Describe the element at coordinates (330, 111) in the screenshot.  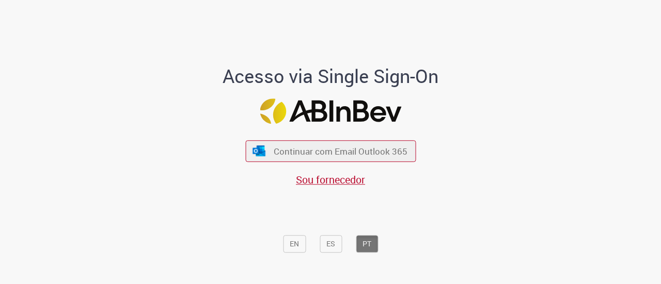
I see `img: Logo ABInBev` at that location.